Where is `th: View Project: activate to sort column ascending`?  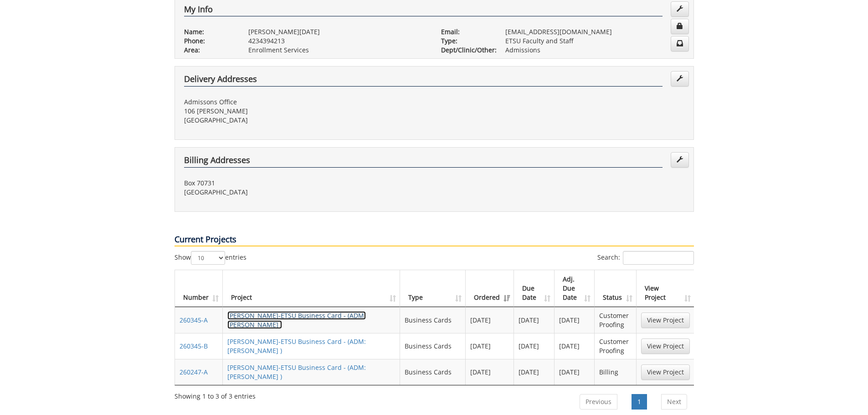 th: View Project: activate to sort column ascending is located at coordinates (665, 289).